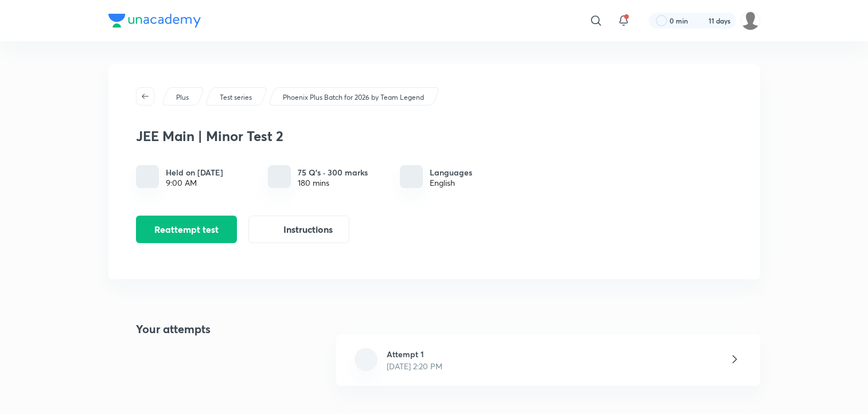 Image resolution: width=868 pixels, height=414 pixels. Describe the element at coordinates (750, 21) in the screenshot. I see `img: Shreyas Bhanu` at that location.